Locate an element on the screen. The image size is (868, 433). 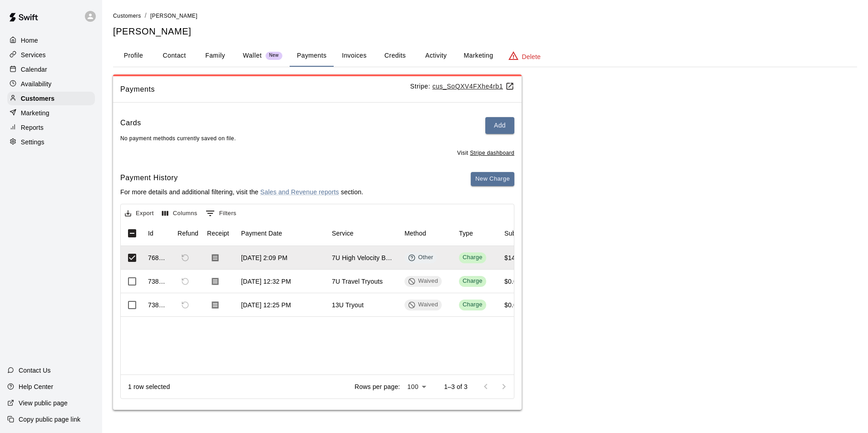
p: Availability is located at coordinates (36, 84).